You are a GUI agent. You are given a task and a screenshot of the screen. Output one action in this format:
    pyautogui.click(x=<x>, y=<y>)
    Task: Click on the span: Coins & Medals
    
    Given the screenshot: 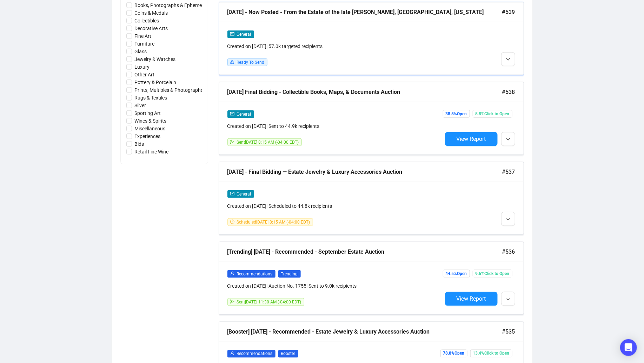 What is the action you would take?
    pyautogui.click(x=151, y=13)
    